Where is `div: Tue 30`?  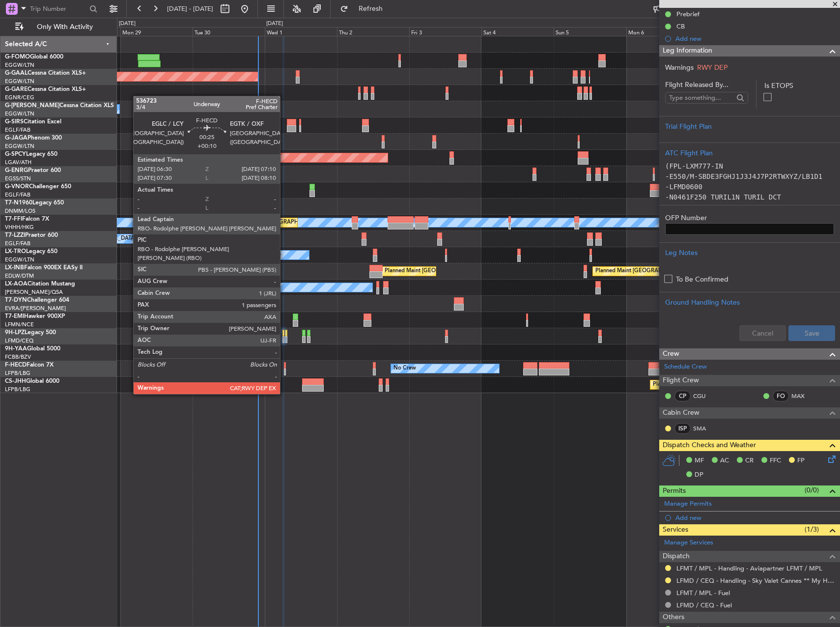 div: Tue 30 is located at coordinates (228, 32).